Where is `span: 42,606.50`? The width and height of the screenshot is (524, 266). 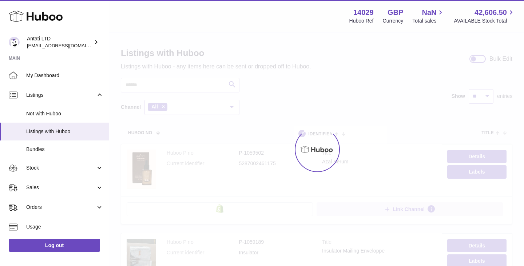
span: 42,606.50 is located at coordinates (490, 12).